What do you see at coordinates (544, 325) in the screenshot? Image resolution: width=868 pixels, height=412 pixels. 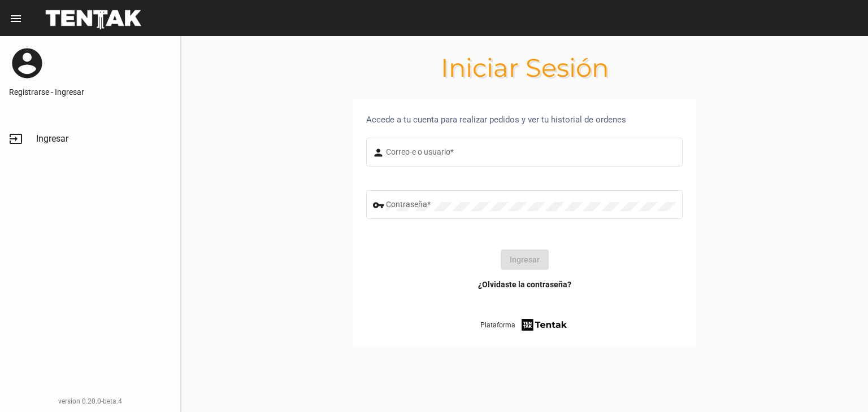 I see `img: tentak-firm.png` at bounding box center [544, 325].